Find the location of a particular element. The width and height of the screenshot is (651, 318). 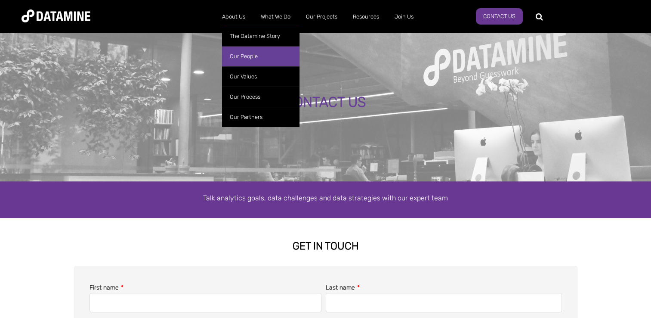

a: Our Values is located at coordinates (261, 76).